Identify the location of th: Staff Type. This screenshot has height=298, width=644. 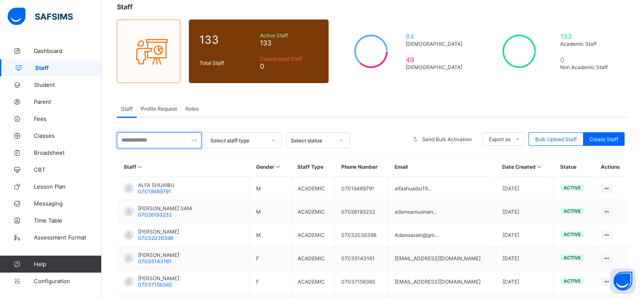
(313, 167).